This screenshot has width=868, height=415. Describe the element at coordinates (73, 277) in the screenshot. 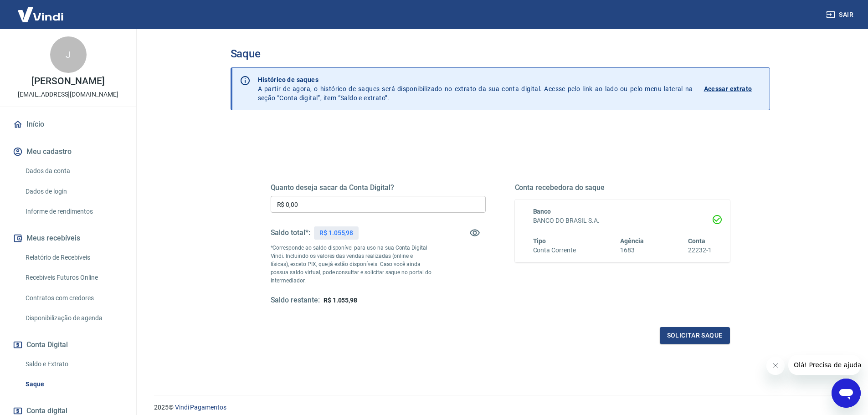

I see `a: Recebíveis Futuros Online` at that location.